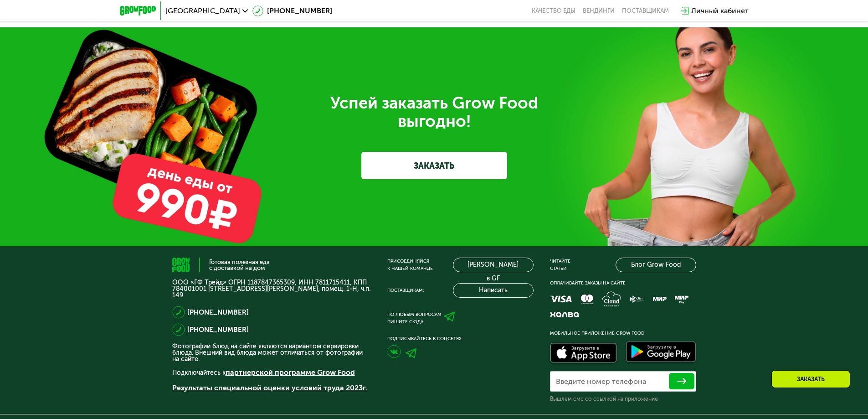  I want to click on div: Оплачивайте заказы на сайте, so click(623, 283).